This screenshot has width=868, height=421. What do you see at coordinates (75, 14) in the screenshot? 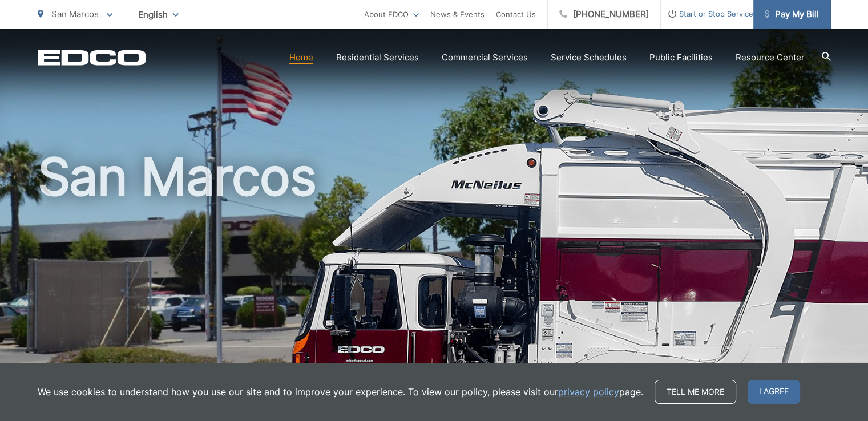
I see `span: San Marcos` at bounding box center [75, 14].